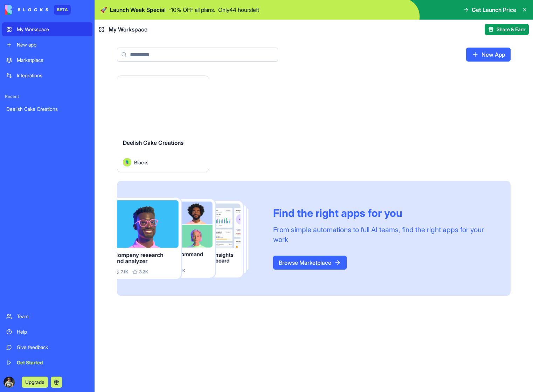 The width and height of the screenshot is (533, 392). What do you see at coordinates (52, 363) in the screenshot?
I see `div: Get Started` at bounding box center [52, 363].